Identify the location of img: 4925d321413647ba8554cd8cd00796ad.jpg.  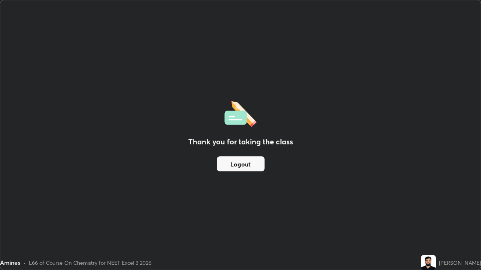
(428, 263).